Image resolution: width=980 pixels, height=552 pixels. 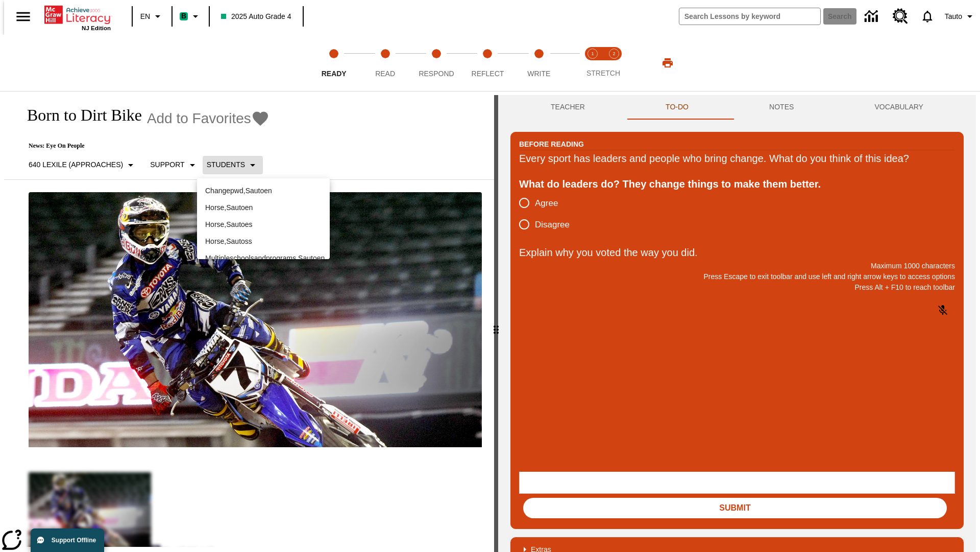 I want to click on p: Horse , Sautoen, so click(x=263, y=207).